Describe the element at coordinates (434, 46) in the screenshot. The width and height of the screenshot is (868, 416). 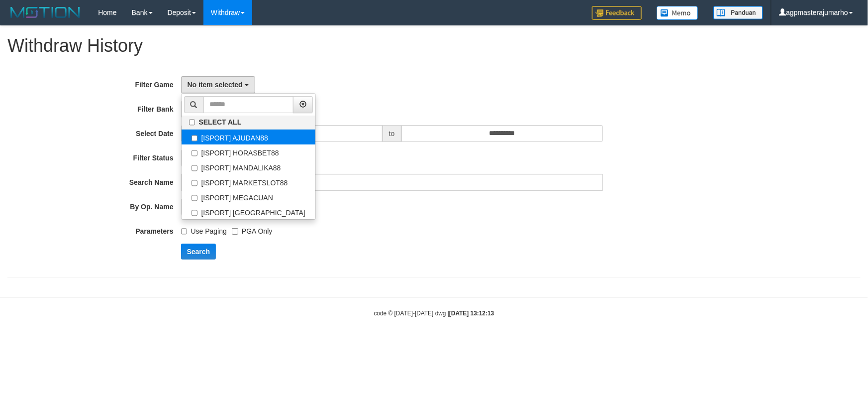
I see `h1: Withdraw History` at that location.